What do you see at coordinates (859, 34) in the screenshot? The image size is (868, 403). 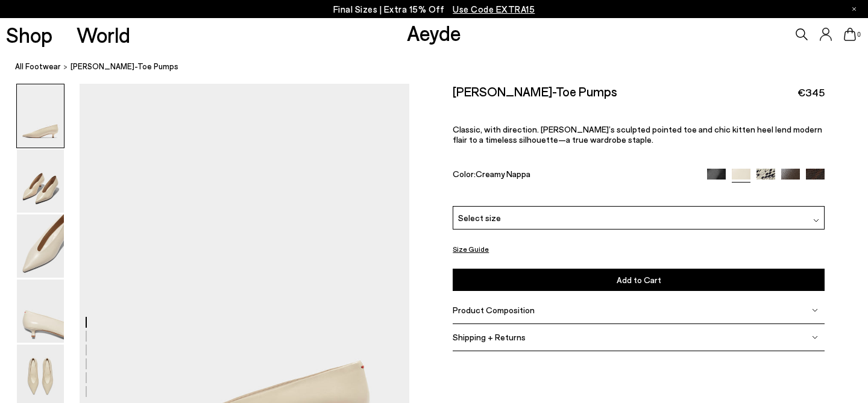 I see `span: 0` at bounding box center [859, 34].